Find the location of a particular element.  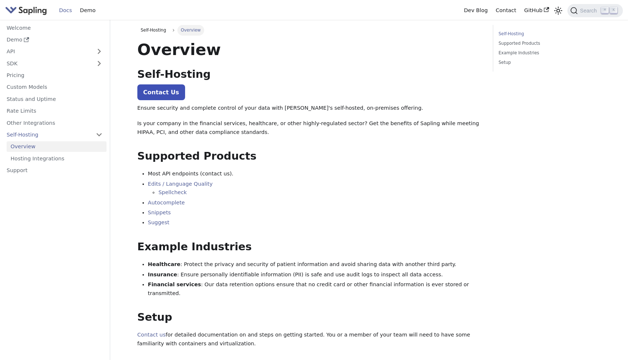

a: Contact Us is located at coordinates (161, 92).